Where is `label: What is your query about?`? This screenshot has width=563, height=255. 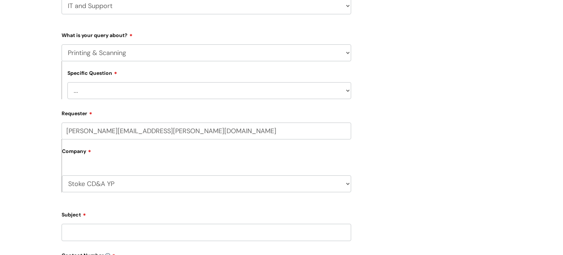
label: What is your query about? is located at coordinates (206, 34).